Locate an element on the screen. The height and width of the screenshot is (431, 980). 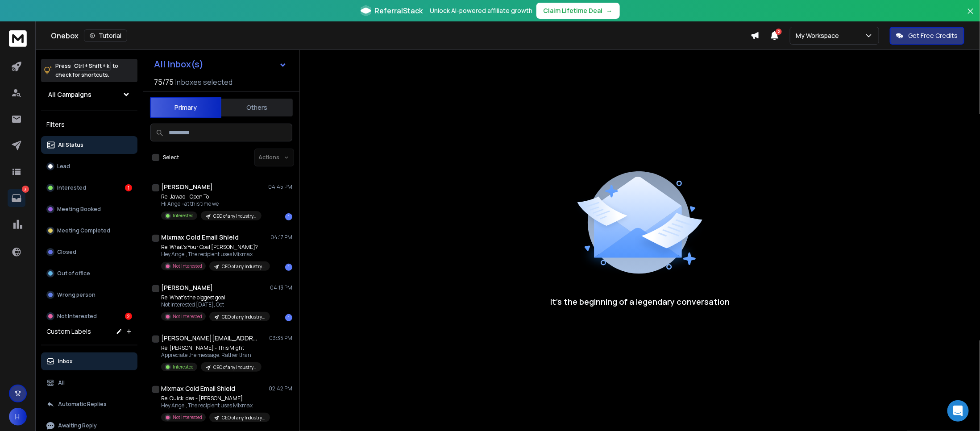
div: Open Intercom Messenger is located at coordinates (958, 411).